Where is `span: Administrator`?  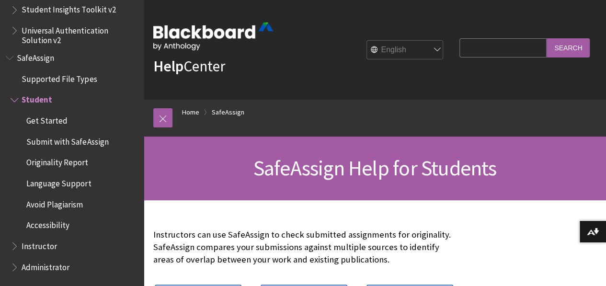 span: Administrator is located at coordinates (46, 265).